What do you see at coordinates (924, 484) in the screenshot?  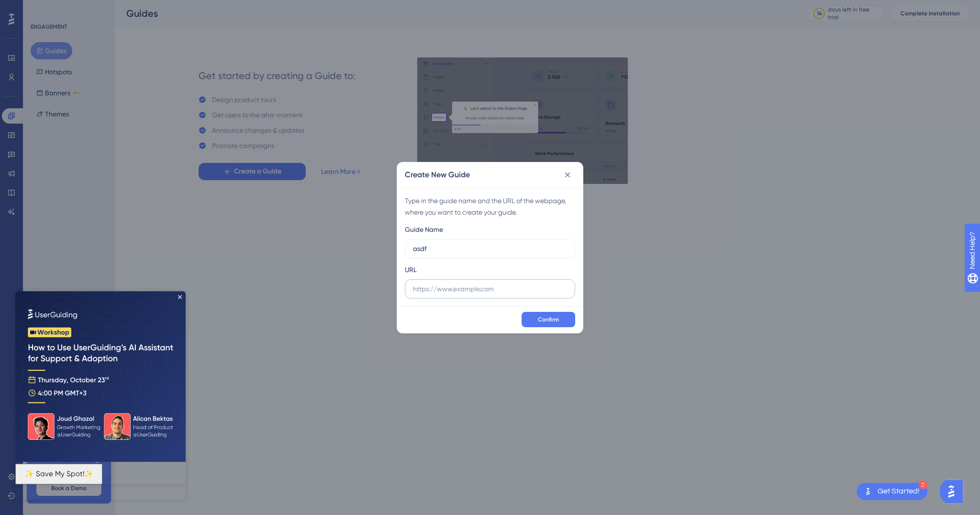 I see `div: 2` at bounding box center [924, 484].